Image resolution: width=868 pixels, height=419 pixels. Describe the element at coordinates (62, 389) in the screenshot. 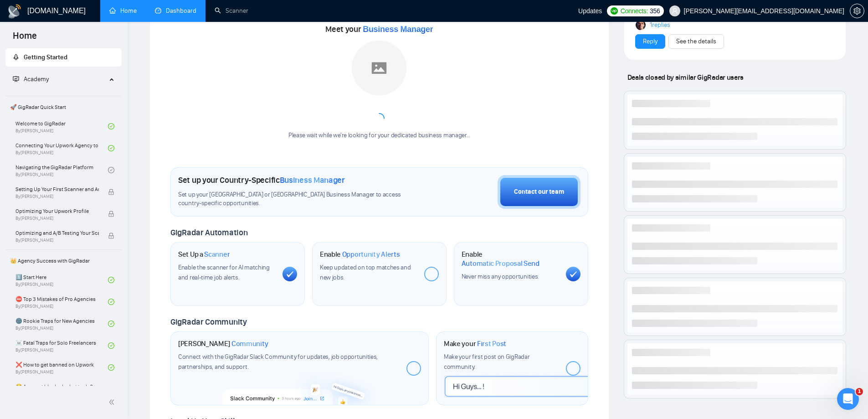

I see `a: 😭 Account blocked: what to do?` at that location.